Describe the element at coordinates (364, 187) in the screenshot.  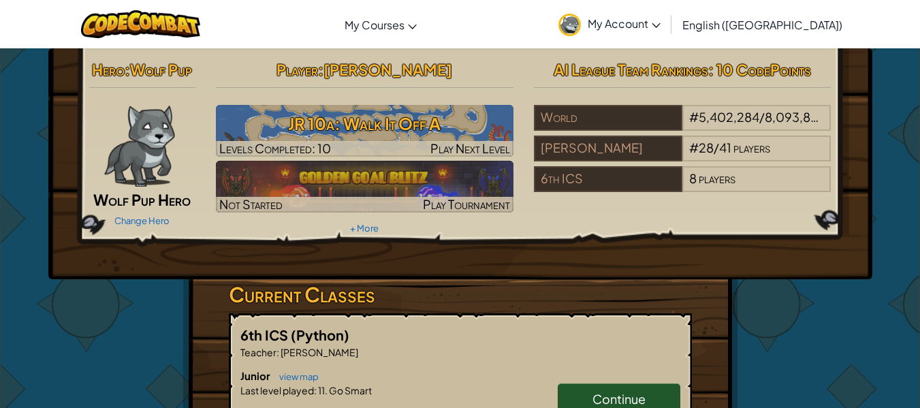
I see `img: Golden Goal` at that location.